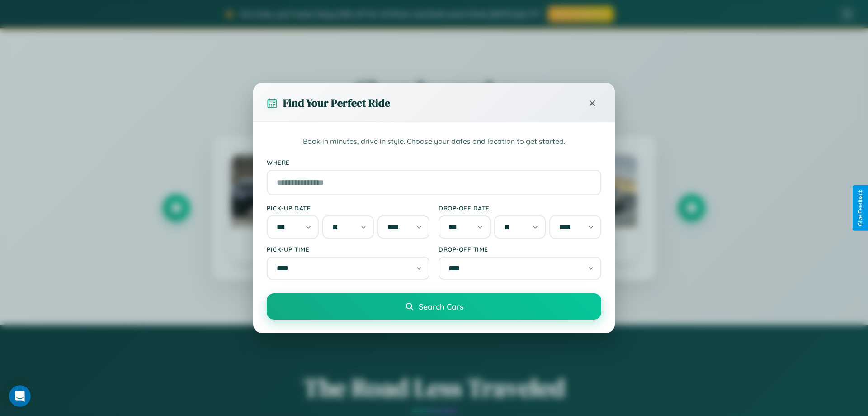 This screenshot has height=416, width=868. What do you see at coordinates (336, 103) in the screenshot?
I see `h3: Find Your Perfect Ride` at bounding box center [336, 103].